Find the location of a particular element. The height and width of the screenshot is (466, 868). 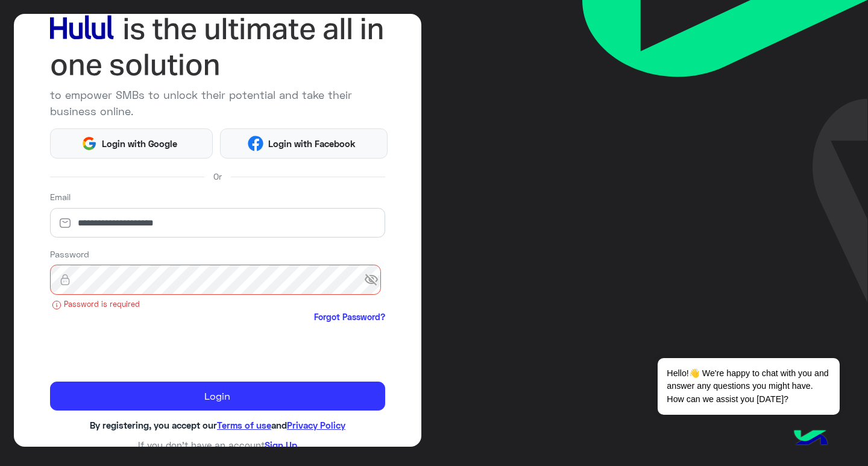

a: Forgot Password? is located at coordinates (350, 317).